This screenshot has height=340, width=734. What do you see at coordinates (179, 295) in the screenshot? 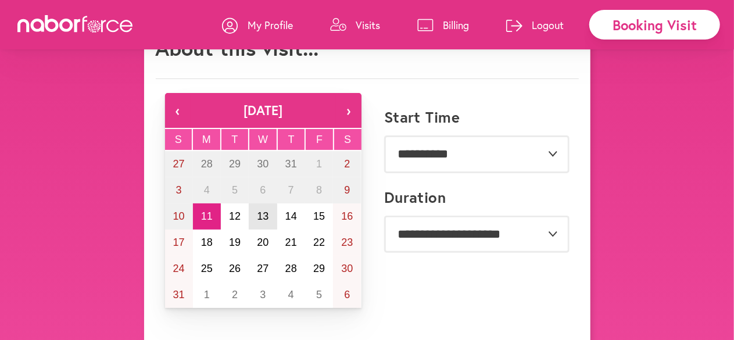
I see `abbr: August 31, 2025` at bounding box center [179, 295].